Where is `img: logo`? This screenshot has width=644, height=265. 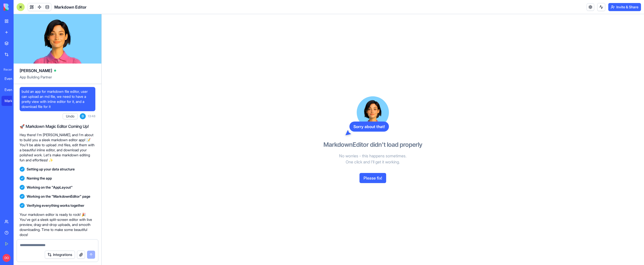
img: logo is located at coordinates (19, 7).